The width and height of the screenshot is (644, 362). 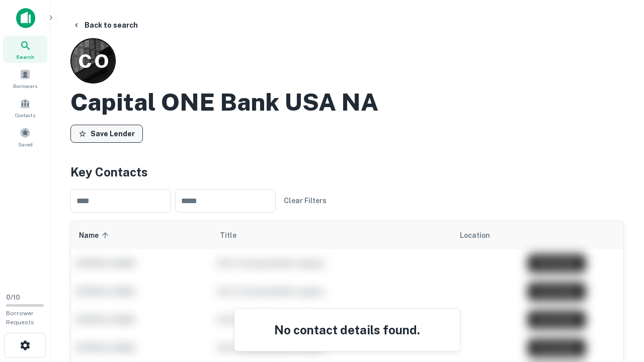 I want to click on div: Chat Widget, so click(x=619, y=306).